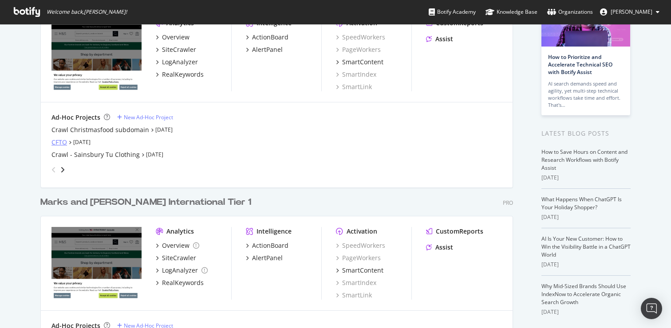  I want to click on div: CFTO, so click(59, 142).